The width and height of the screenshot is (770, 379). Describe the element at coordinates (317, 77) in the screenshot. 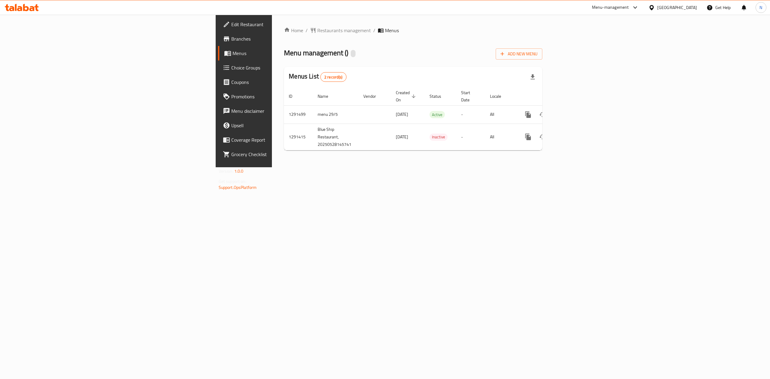

I see `h2: Menus List` at that location.